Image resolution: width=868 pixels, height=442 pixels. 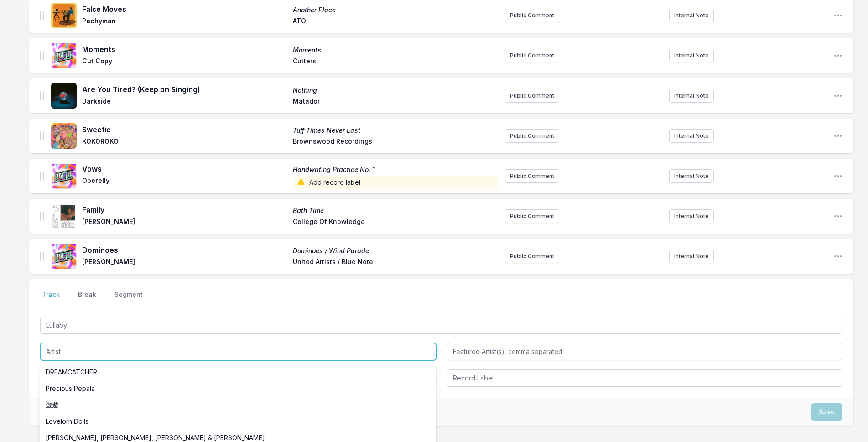 I want to click on span: Cutters, so click(x=395, y=62).